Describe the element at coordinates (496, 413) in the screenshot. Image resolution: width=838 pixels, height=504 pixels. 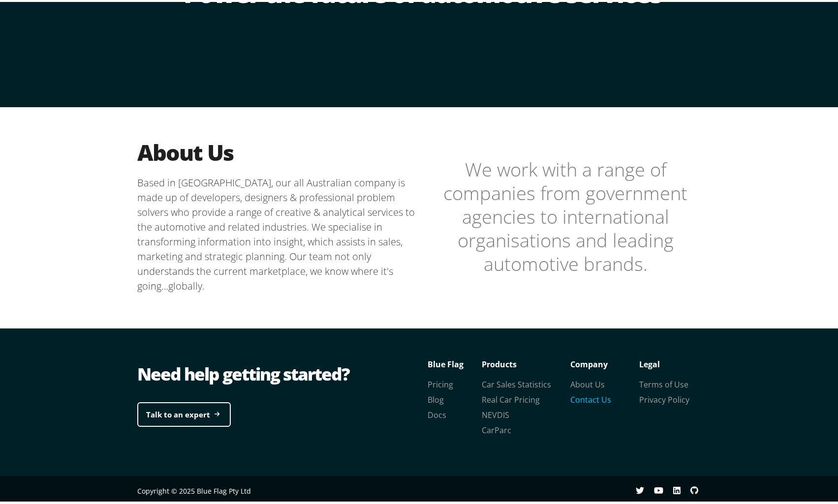
I see `a: NEVDIS` at that location.